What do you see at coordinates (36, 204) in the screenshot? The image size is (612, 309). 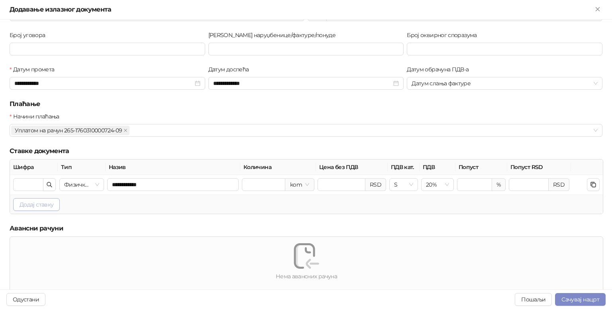 I see `span: Додај ставку` at bounding box center [36, 204].